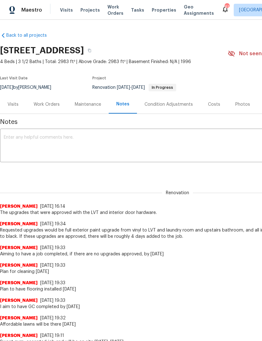 The image size is (262, 341). What do you see at coordinates (88, 105) in the screenshot?
I see `div: Maintenance` at bounding box center [88, 105].